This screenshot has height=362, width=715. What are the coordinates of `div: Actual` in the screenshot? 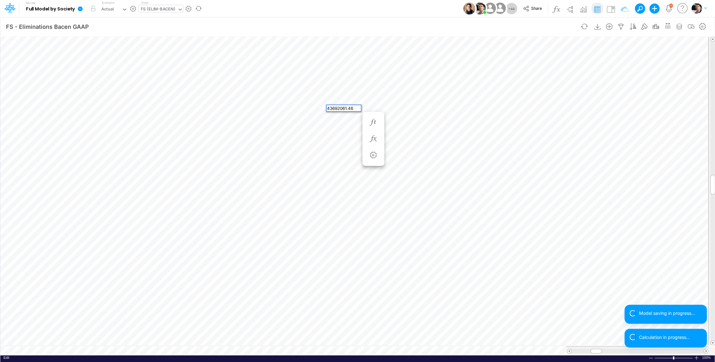 It's located at (108, 9).